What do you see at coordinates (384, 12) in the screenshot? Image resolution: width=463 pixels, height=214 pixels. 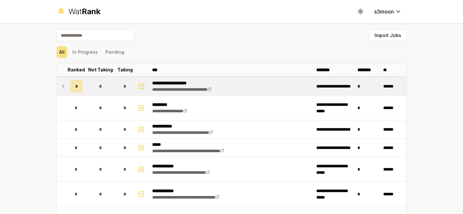 I see `span: s3moon` at bounding box center [384, 12].